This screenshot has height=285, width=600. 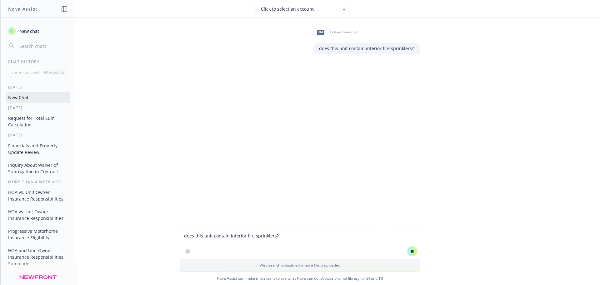 What do you see at coordinates (344, 32) in the screenshot?
I see `span: 1716-w-main-st.pdf` at bounding box center [344, 32].